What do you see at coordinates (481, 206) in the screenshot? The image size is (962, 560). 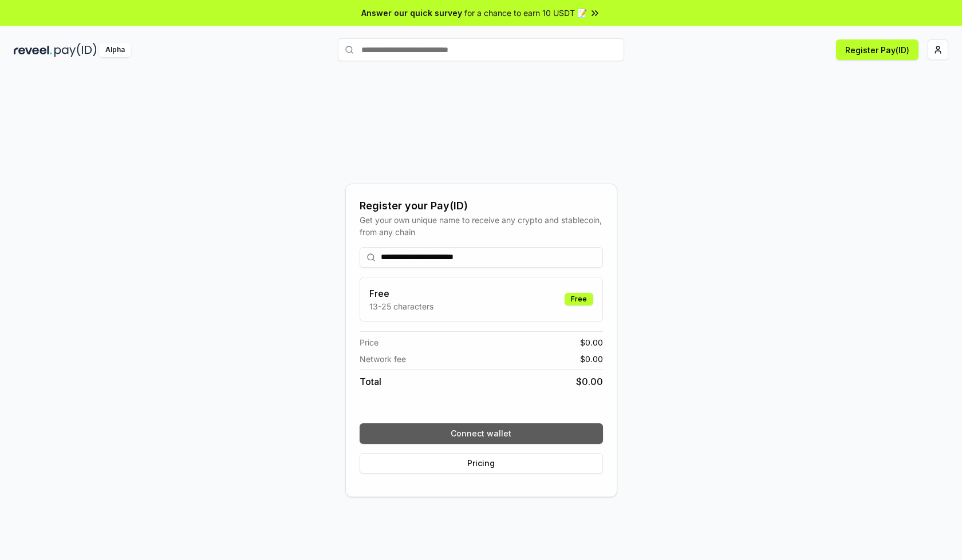 I see `div: Register your Pay(ID)` at bounding box center [481, 206].